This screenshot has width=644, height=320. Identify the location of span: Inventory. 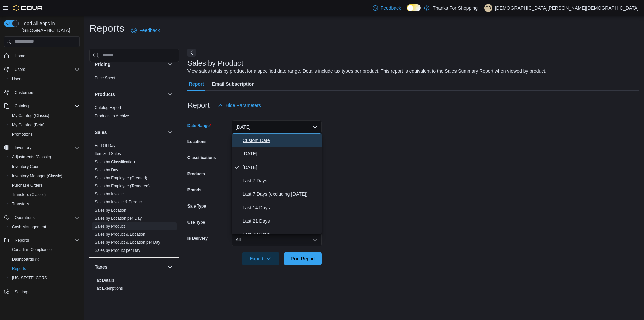
(23, 148).